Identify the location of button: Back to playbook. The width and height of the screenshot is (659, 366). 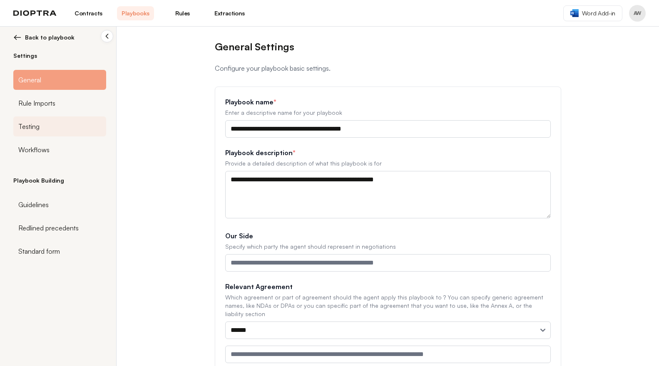
(60, 37).